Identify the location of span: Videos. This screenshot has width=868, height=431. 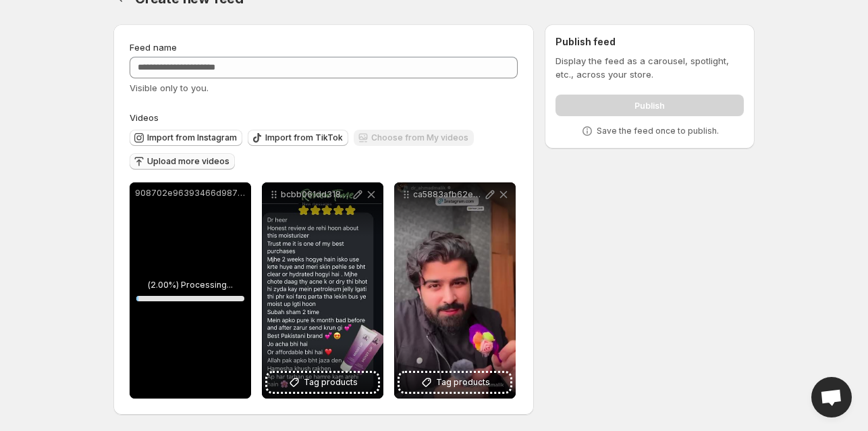
(144, 117).